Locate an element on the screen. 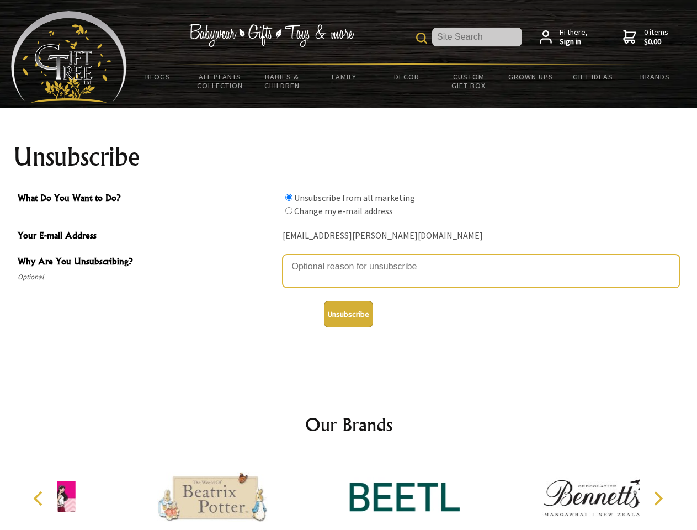  span: What Do You Want to Do? is located at coordinates (147, 199).